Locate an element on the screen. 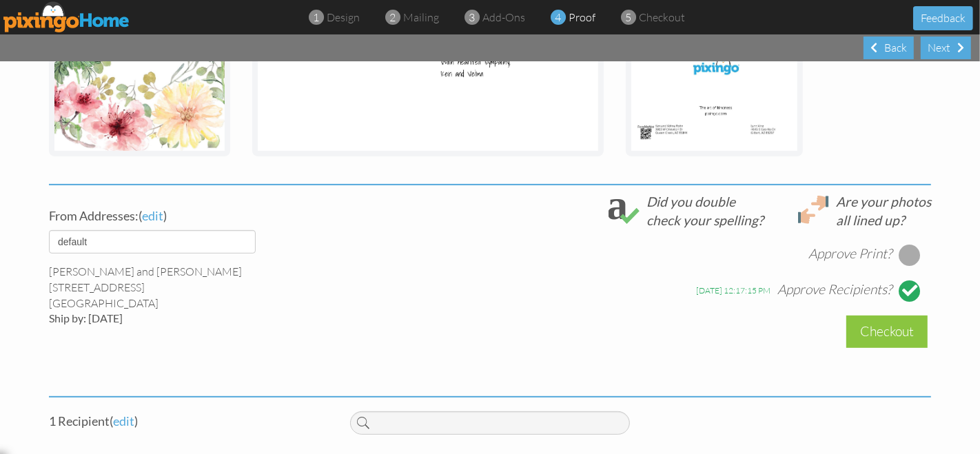 This screenshot has height=454, width=980. button: Feedback is located at coordinates (943, 18).